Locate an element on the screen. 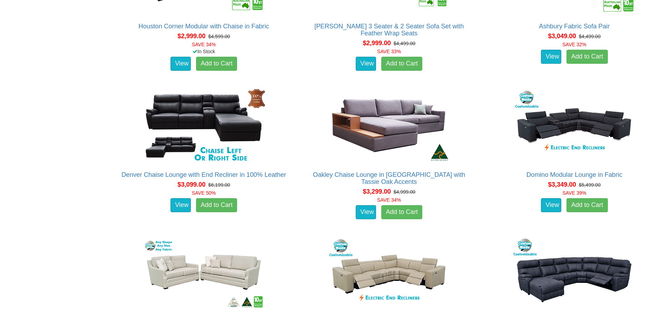 This screenshot has height=319, width=667. span: $3,099.00 is located at coordinates (192, 185).